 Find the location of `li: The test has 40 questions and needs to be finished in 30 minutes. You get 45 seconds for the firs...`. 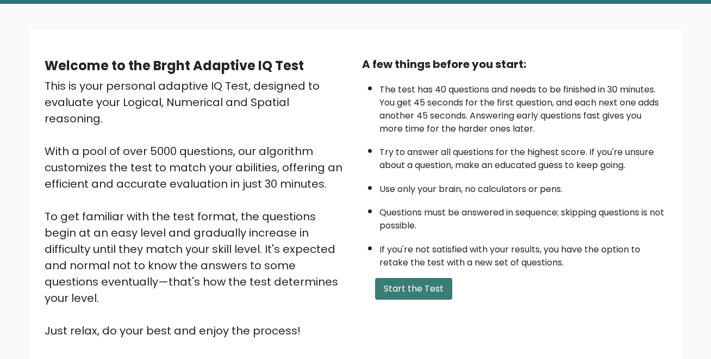

li: The test has 40 questions and needs to be finished in 30 minutes. You get 45 seconds for the firs... is located at coordinates (523, 107).